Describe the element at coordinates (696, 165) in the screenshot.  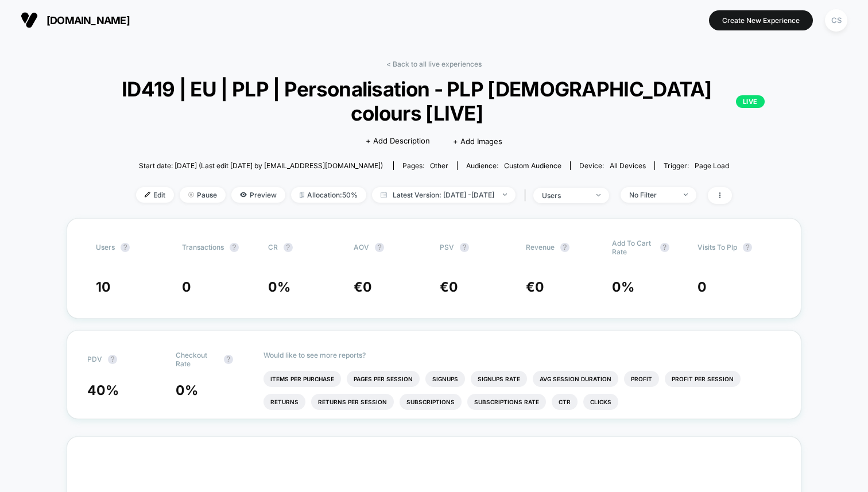
I see `div: Trigger:` at that location.